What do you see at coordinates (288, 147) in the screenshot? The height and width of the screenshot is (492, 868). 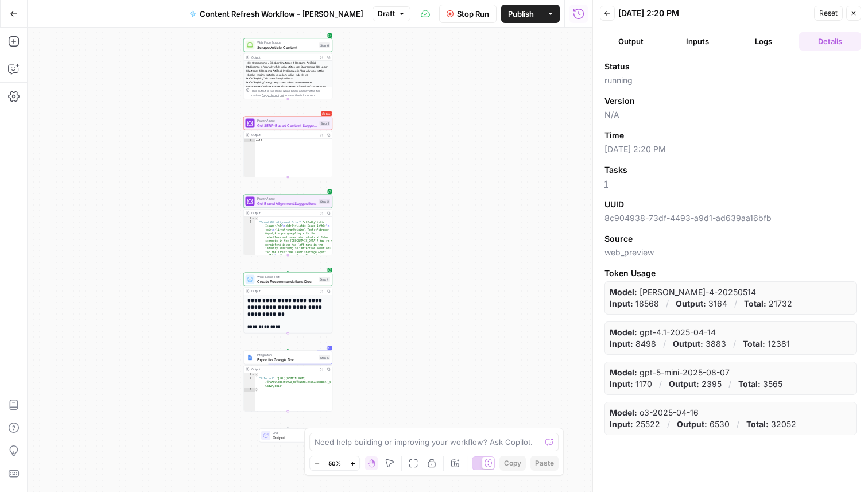 I see `div: ErrorPower AgentGet SERP-Based Content SuggestionsStep 1Outputnull` at bounding box center [288, 147].